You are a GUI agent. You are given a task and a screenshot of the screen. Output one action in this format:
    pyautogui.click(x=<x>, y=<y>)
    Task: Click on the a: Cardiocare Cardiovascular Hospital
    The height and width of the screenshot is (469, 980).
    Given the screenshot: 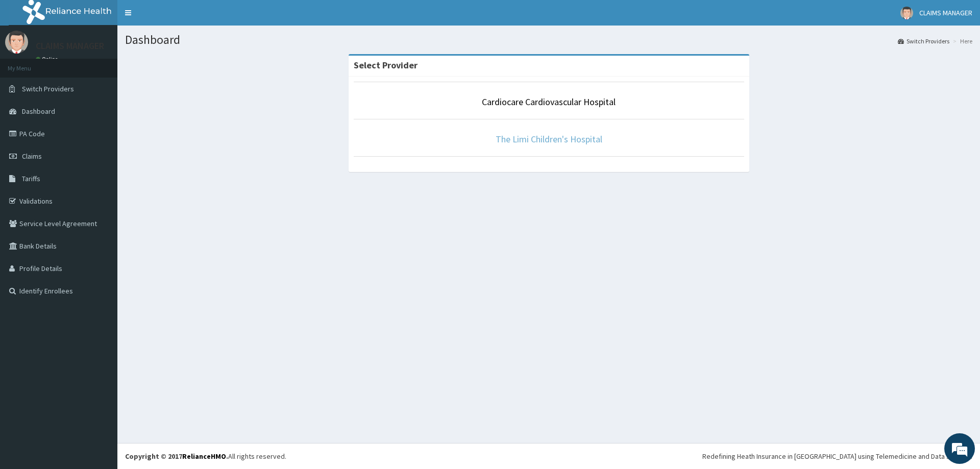 What is the action you would take?
    pyautogui.click(x=549, y=101)
    